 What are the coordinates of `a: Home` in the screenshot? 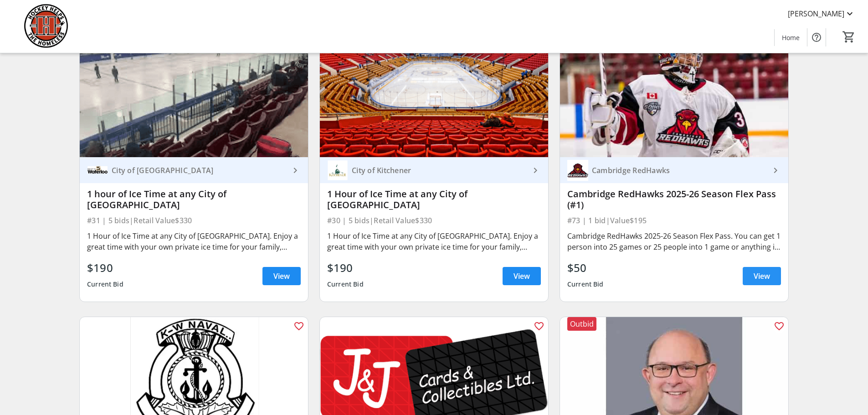 It's located at (791, 37).